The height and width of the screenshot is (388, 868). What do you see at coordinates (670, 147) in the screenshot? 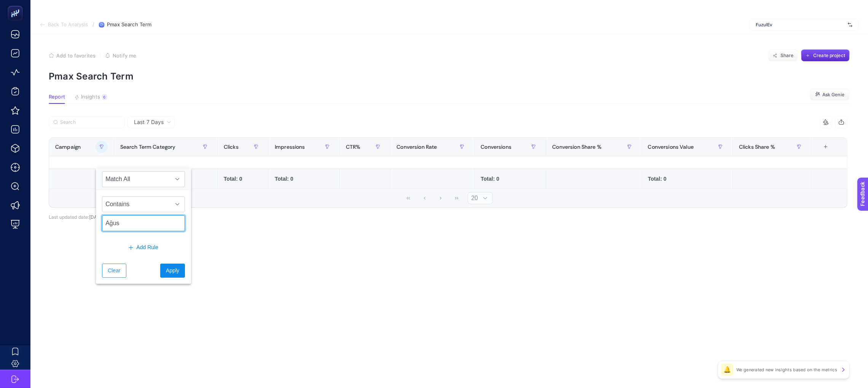
I see `span: Conversions Value` at bounding box center [670, 147].